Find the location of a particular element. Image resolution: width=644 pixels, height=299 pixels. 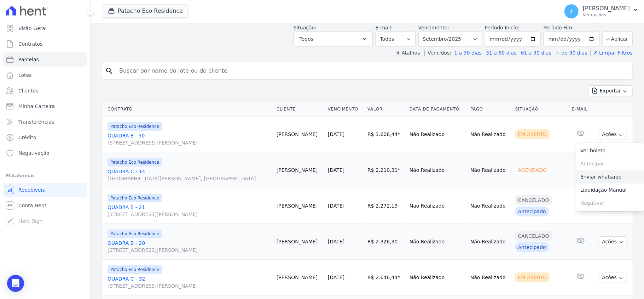

span: Contratos is located at coordinates (31, 44).